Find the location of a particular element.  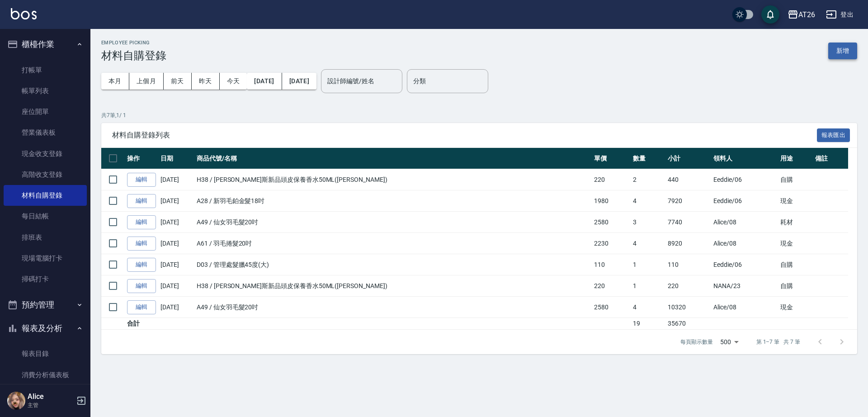

th: 小計 is located at coordinates (688, 159).